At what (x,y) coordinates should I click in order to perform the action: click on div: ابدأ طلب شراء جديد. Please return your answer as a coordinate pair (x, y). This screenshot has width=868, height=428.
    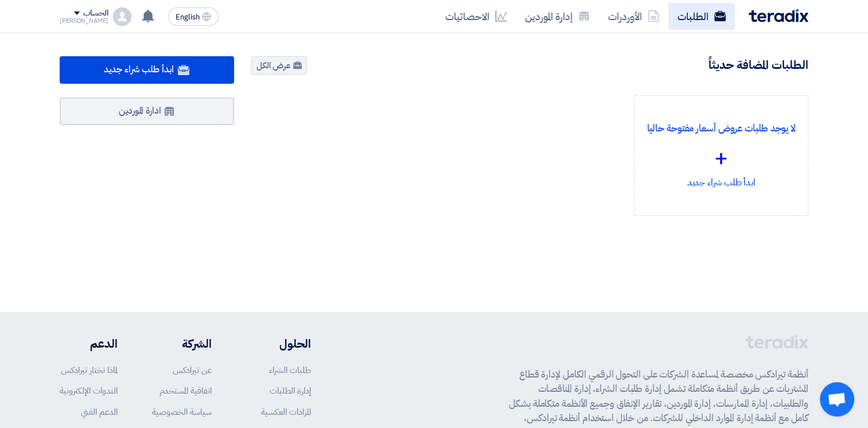
    Looking at the image, I should click on (721, 155).